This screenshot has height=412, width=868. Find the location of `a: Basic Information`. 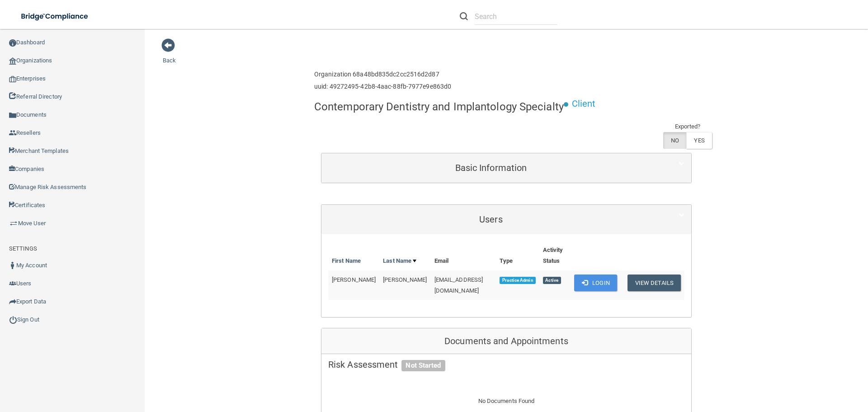

a: Basic Information is located at coordinates (506, 168).